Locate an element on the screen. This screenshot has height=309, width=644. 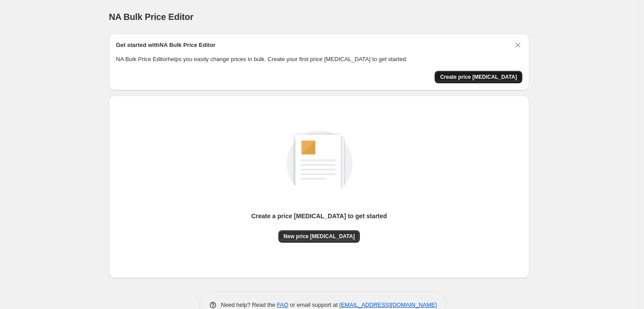
p: NA Bulk Price Editor helps you easily change prices in bulk. Create your first price [MEDICAL_DAT... is located at coordinates (319, 59).